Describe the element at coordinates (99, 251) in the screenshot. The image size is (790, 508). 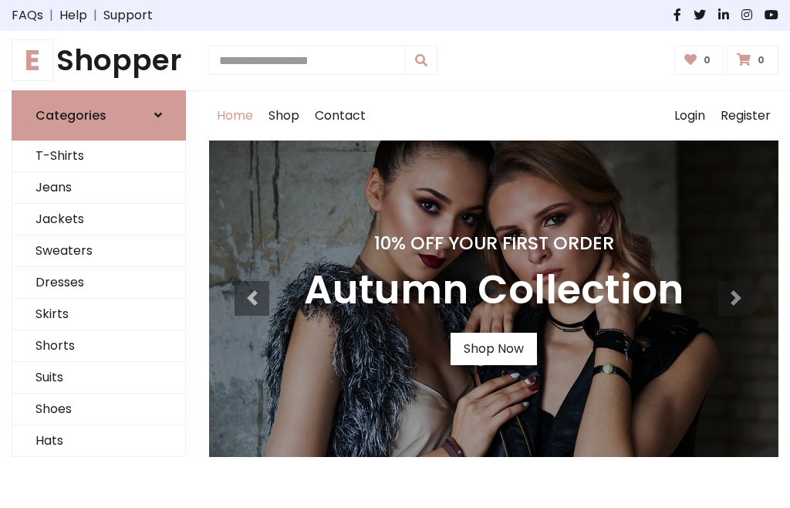
I see `a: Sweaters` at that location.